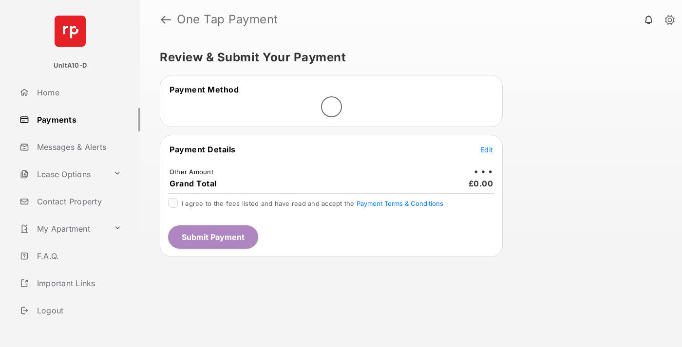  I want to click on a: Payments, so click(78, 120).